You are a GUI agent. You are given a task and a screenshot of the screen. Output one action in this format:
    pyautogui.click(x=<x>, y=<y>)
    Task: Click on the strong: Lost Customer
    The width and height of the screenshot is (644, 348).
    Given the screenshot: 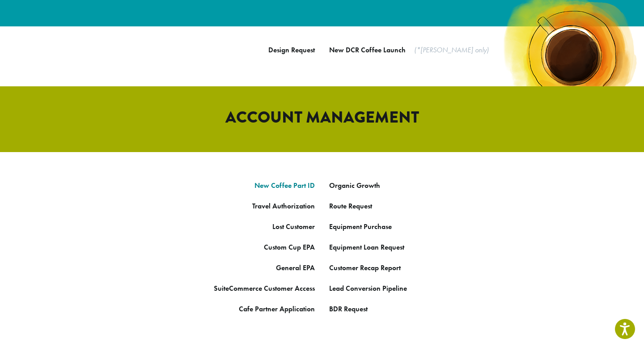 What is the action you would take?
    pyautogui.click(x=293, y=226)
    